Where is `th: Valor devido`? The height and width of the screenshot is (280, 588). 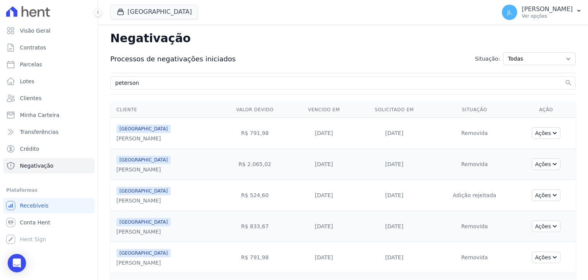
th: Valor devido is located at coordinates (255, 110).